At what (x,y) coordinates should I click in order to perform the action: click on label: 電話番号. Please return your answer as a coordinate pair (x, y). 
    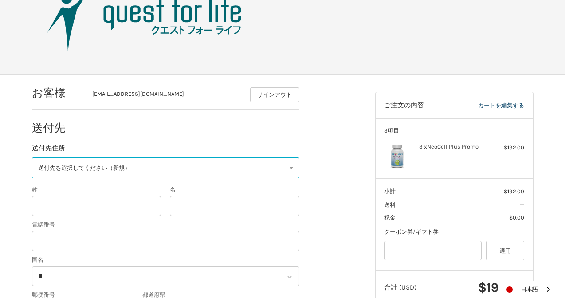
    Looking at the image, I should click on (165, 225).